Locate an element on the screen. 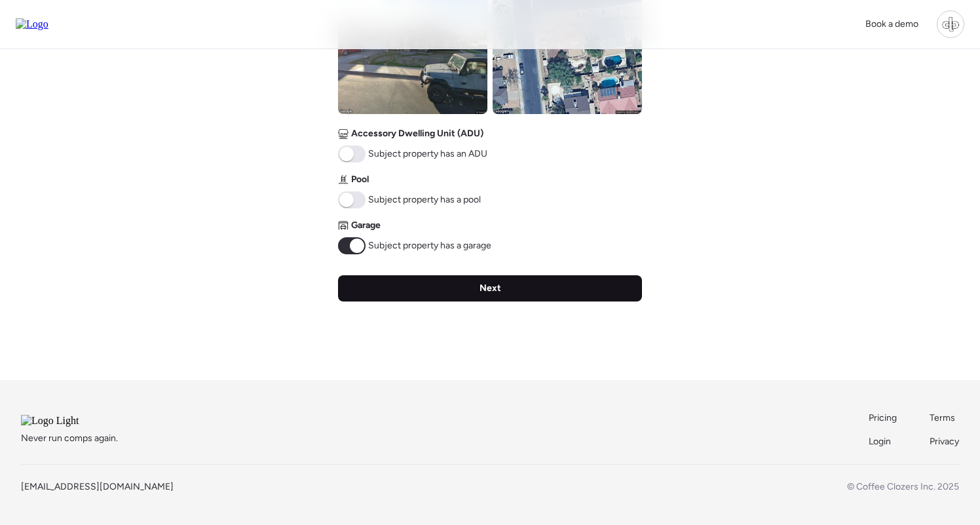 This screenshot has height=525, width=980. a: Privacy is located at coordinates (944, 442).